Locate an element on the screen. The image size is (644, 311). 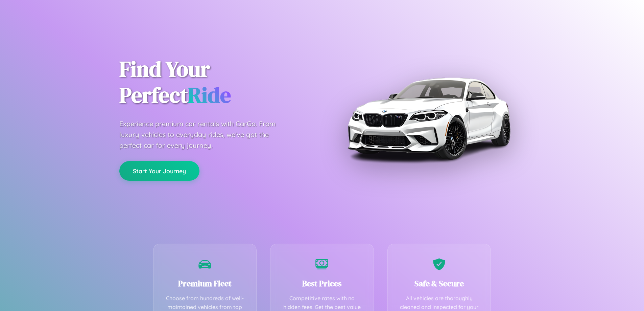
img: Premium BMW car rental vehicle is located at coordinates (428, 118).